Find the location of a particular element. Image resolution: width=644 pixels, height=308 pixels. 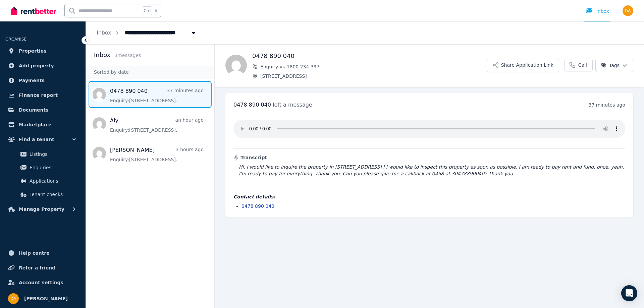

div: Sorted by date is located at coordinates (150, 72).